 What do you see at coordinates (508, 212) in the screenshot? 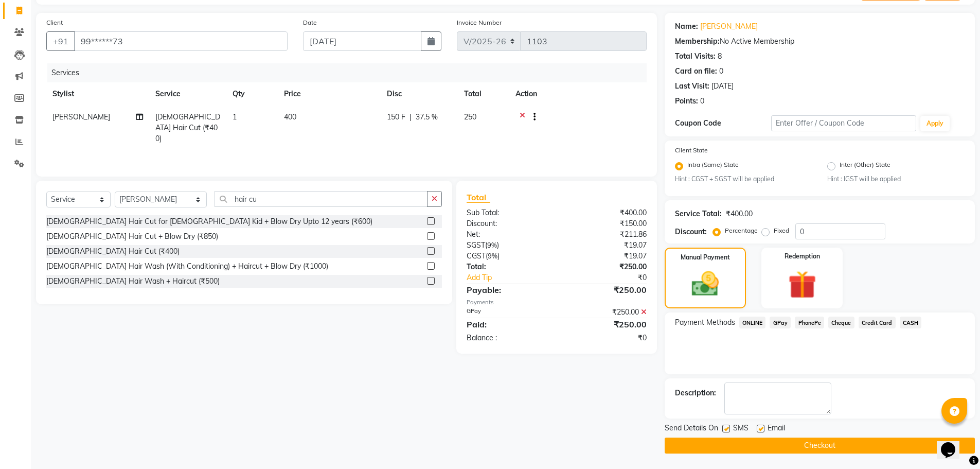
I see `div: Sub Total:` at bounding box center [508, 212].